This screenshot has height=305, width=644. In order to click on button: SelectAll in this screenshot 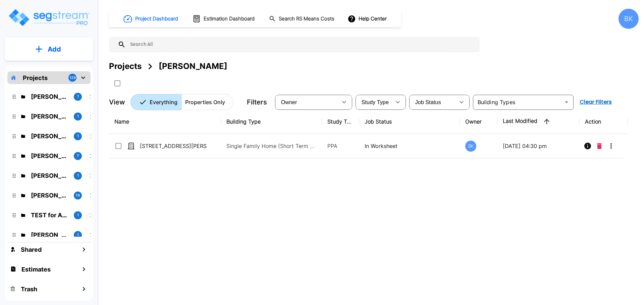, I will do `click(117, 83)`.